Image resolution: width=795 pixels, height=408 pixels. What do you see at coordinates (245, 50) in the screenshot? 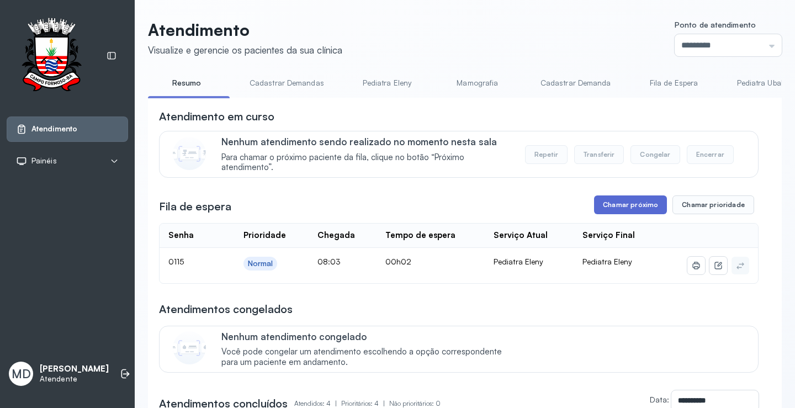
I see `div: Visualize e gerencie os pacientes da sua clínica` at bounding box center [245, 50].